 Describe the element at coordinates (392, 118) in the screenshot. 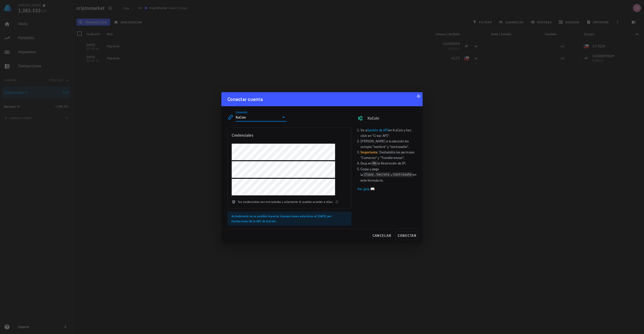

I see `div: KuCoin` at that location.